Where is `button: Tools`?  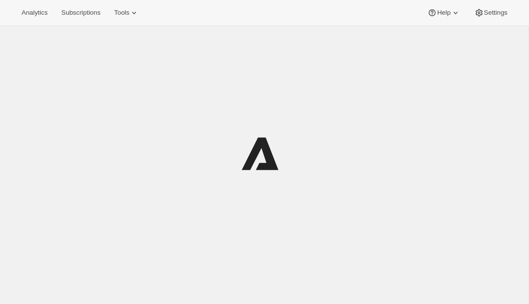 button: Tools is located at coordinates (126, 13).